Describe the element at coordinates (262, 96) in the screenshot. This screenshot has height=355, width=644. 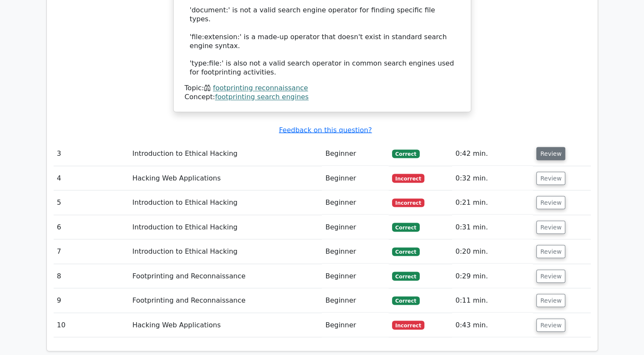
I see `a: footprinting search engines` at that location.